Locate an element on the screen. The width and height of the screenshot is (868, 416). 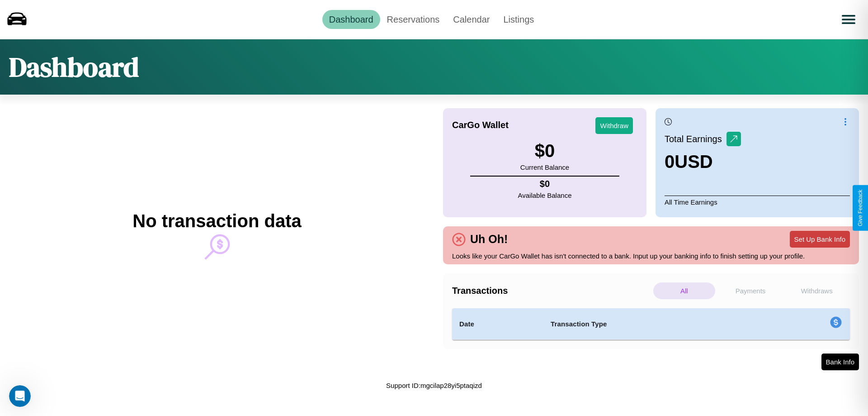
h4: Transactions is located at coordinates (551, 290).